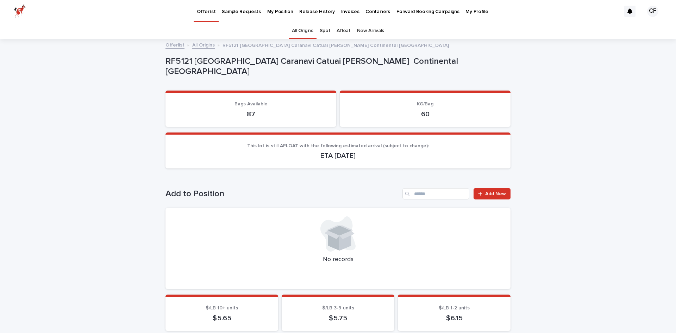 The image size is (676, 333). What do you see at coordinates (325, 31) in the screenshot?
I see `a: Spot` at bounding box center [325, 31].